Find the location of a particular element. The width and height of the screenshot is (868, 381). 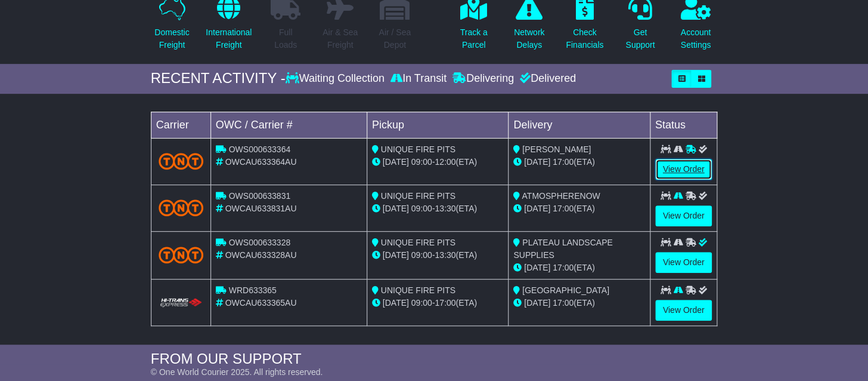

div: In Transit is located at coordinates (419, 79).